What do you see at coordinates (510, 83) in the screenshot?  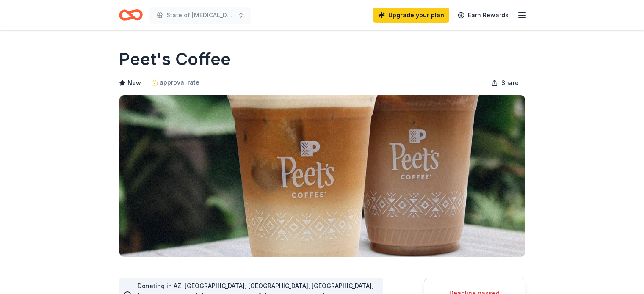 I see `span: Share` at bounding box center [510, 83].